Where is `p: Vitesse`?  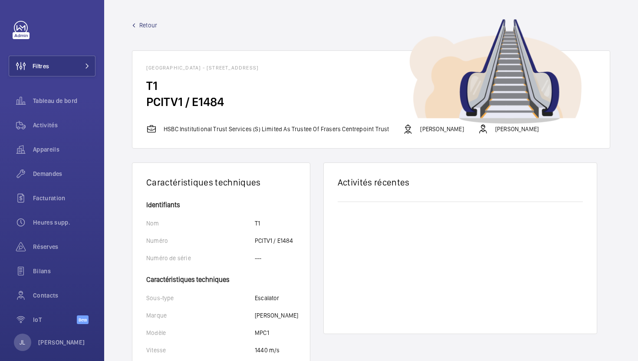
p: Vitesse is located at coordinates (201, 350).